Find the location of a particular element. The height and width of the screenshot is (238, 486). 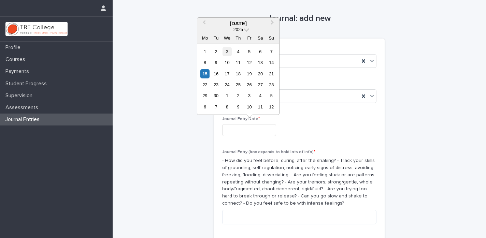

img: L01RLPSrRaOWR30Oqb5K is located at coordinates (37, 29).